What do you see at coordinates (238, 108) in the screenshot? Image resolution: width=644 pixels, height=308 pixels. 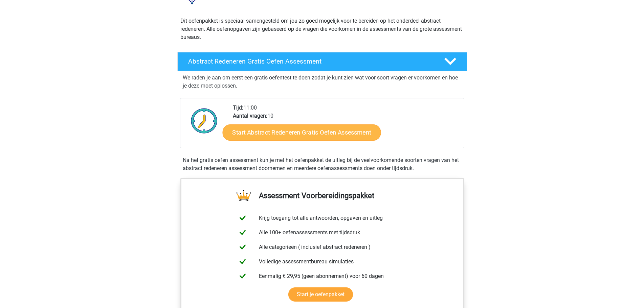 I see `b: Tijd:` at bounding box center [238, 108].